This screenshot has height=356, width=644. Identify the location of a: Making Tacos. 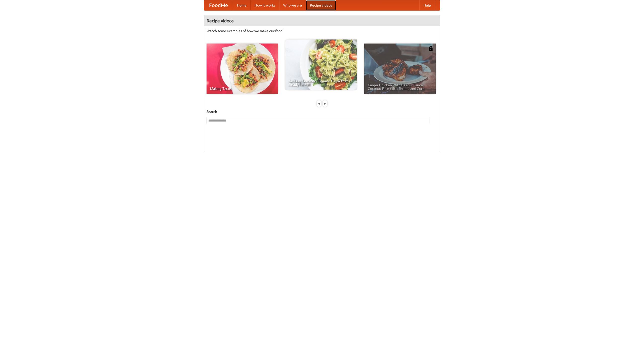
(242, 69).